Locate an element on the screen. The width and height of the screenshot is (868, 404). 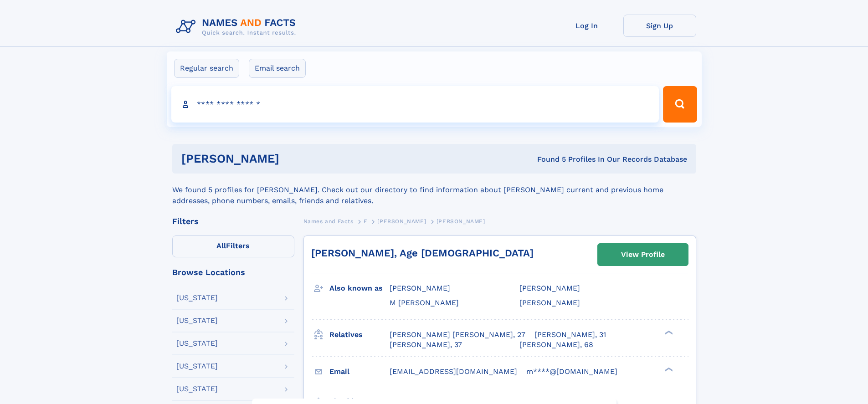
div: Browse Locations is located at coordinates (233, 272).